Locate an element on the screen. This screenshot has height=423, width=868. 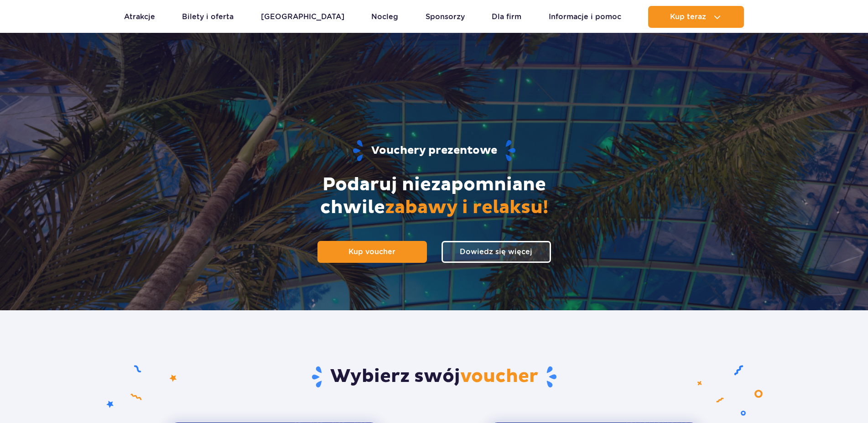
span: Kup teraz is located at coordinates (687, 17).